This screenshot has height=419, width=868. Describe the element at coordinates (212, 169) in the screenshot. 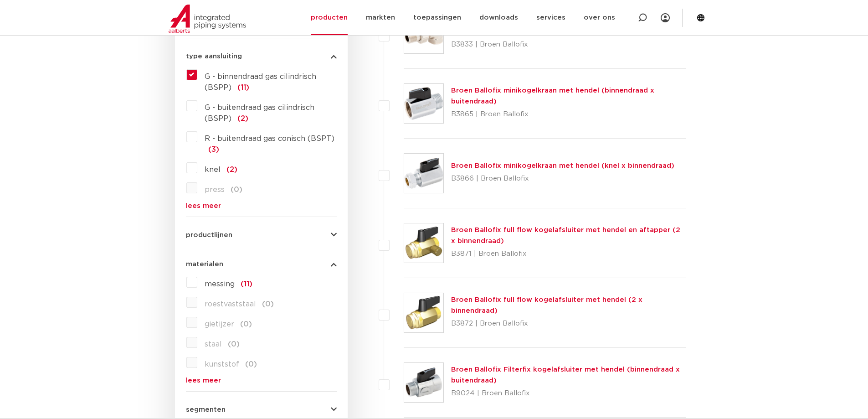

I see `span: knel` at that location.